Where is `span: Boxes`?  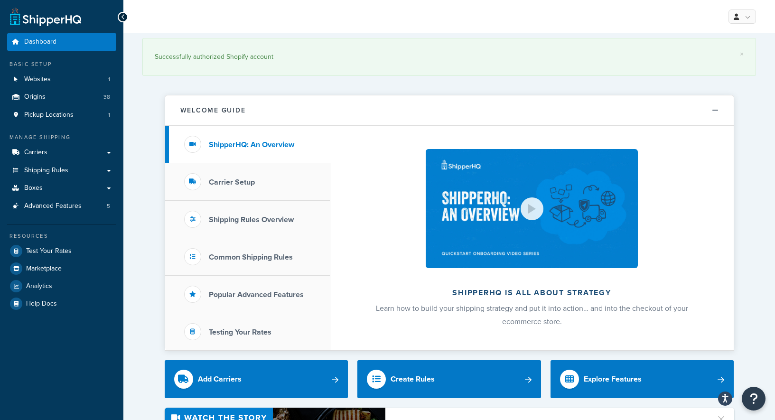
span: Boxes is located at coordinates (33, 188).